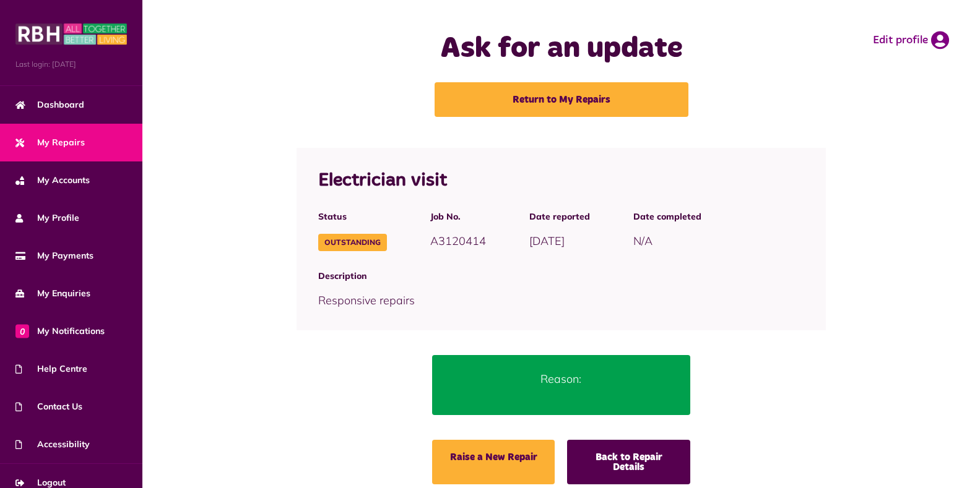 Image resolution: width=980 pixels, height=488 pixels. I want to click on a: Edit profile, so click(910, 40).